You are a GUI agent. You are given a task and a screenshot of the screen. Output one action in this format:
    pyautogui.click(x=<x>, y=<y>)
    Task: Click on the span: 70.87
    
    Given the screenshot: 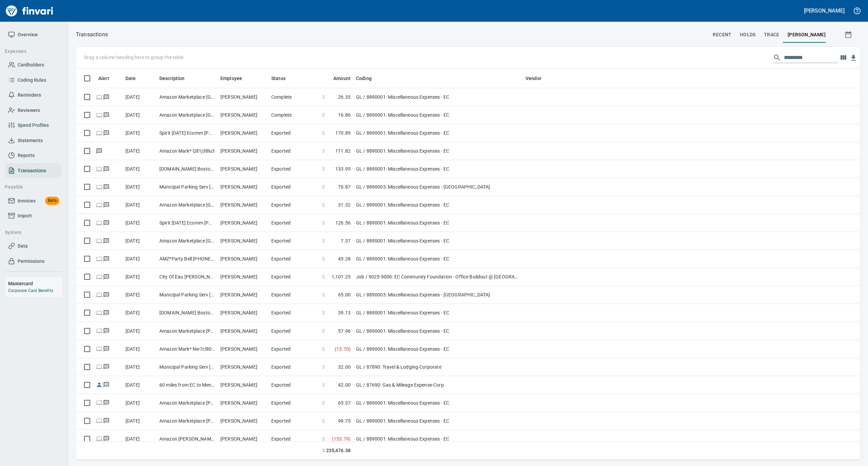 What is the action you would take?
    pyautogui.click(x=344, y=187)
    